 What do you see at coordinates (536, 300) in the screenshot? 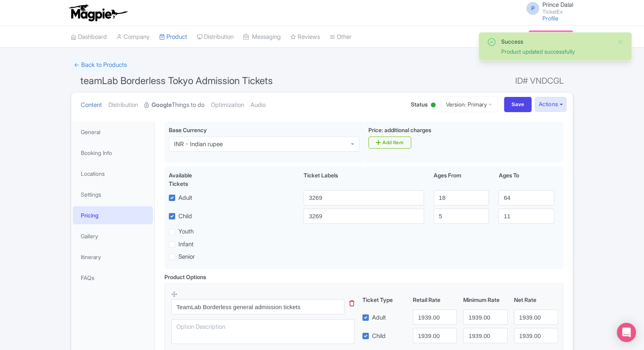
I see `div: Net Rate` at bounding box center [536, 300].